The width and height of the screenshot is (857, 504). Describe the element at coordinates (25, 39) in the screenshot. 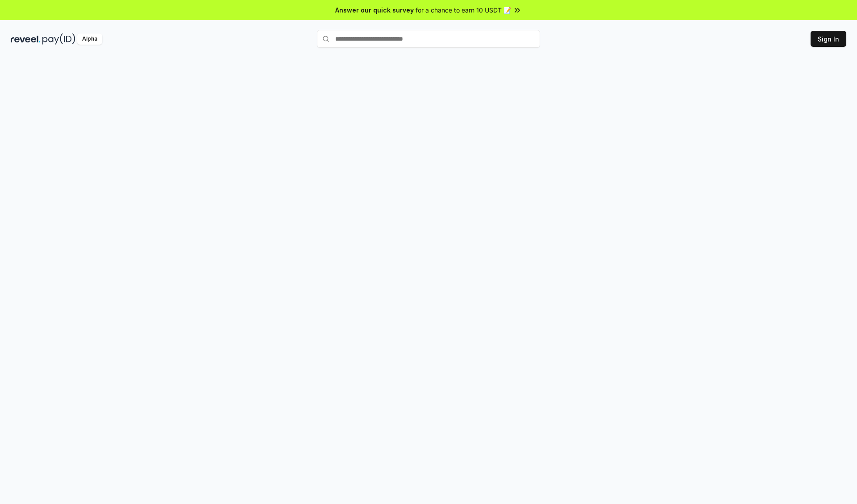

I see `img: reveel_dark` at that location.